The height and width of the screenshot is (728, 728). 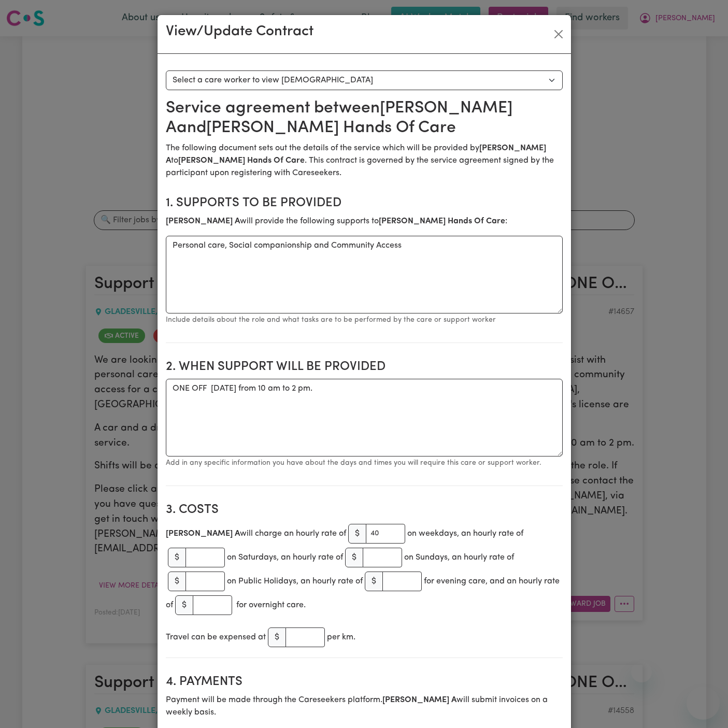 I want to click on p: The following document sets out the details of the service which will be provided by to . This co..., so click(x=364, y=161).